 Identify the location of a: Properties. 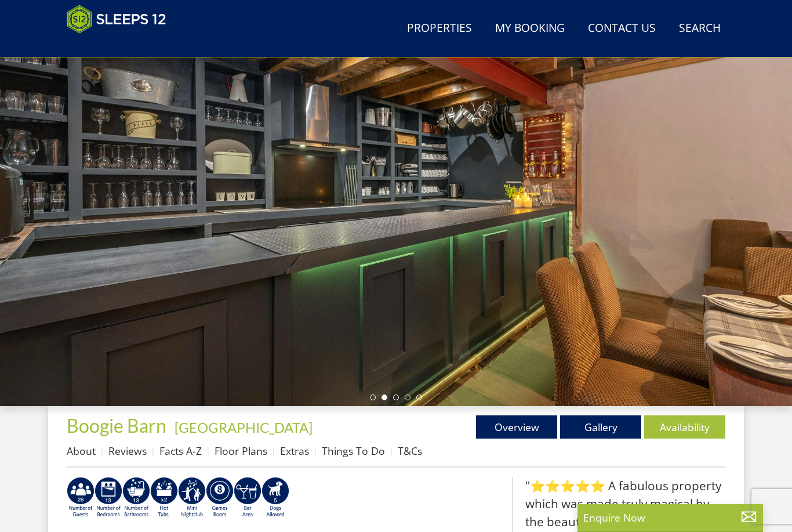
(440, 28).